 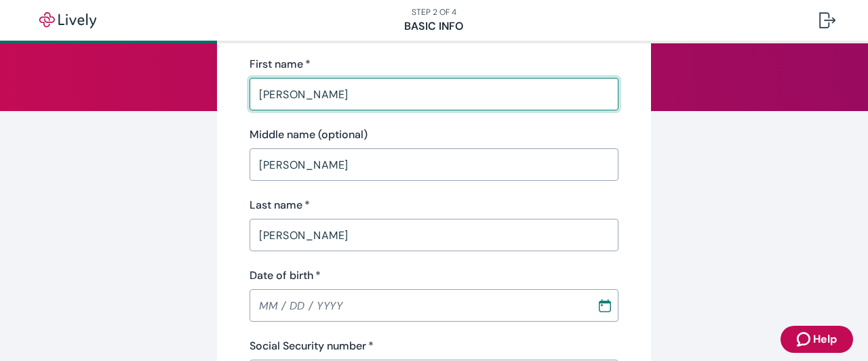 What do you see at coordinates (604, 306) in the screenshot?
I see `button: Choose date` at bounding box center [604, 306].